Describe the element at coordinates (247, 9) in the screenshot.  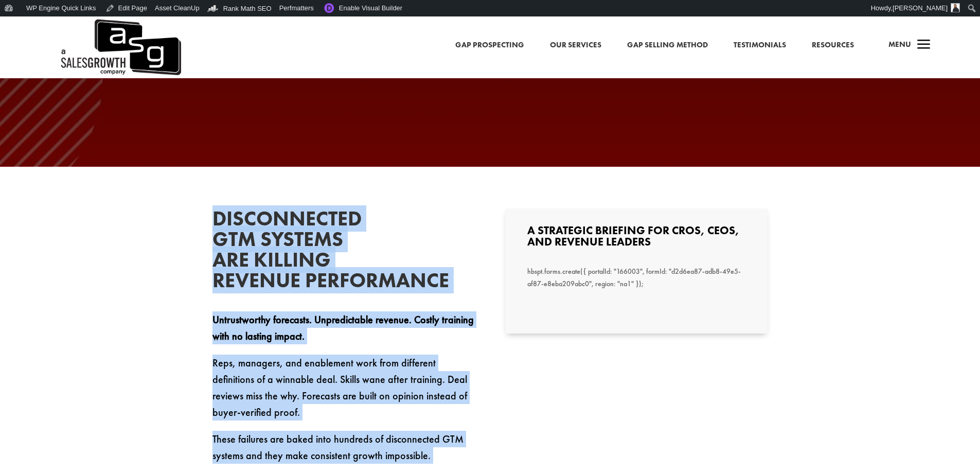
I see `span: Rank Math SEO` at that location.